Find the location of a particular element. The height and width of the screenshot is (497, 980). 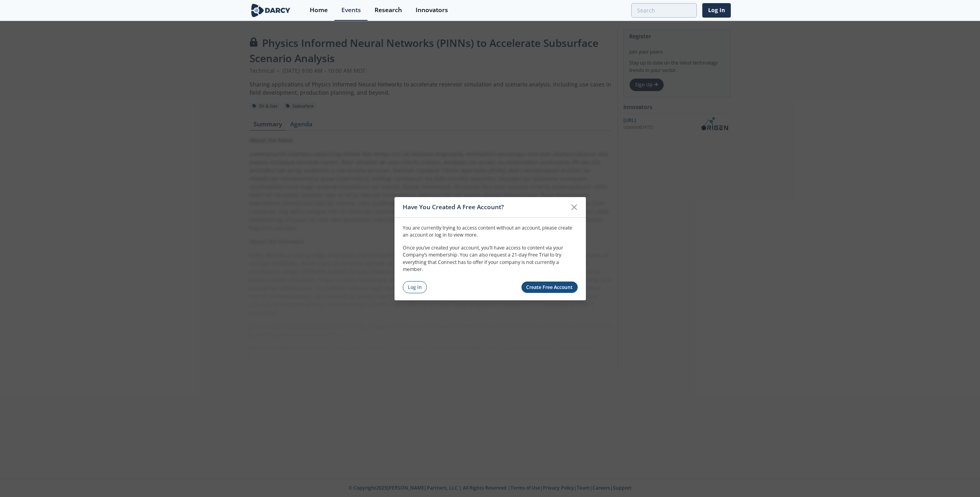

div: Events is located at coordinates (351, 10).